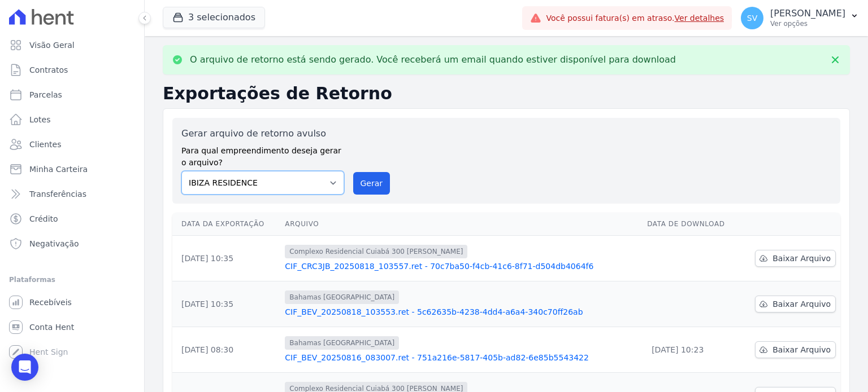  What do you see at coordinates (72, 144) in the screenshot?
I see `a: Clientes` at bounding box center [72, 144].